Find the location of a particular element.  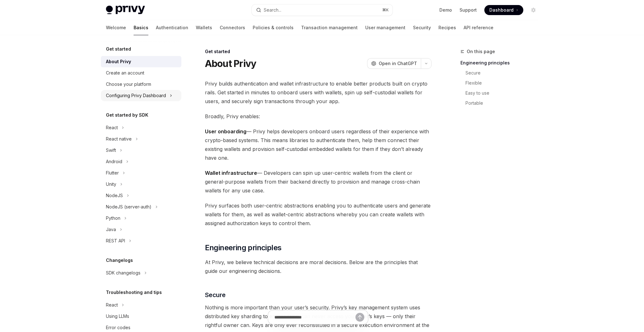

div: Choose your platform is located at coordinates (129, 84).